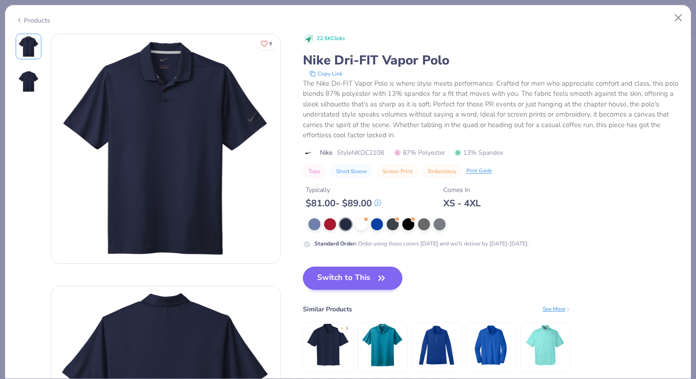  I want to click on button: Short Sleeve, so click(351, 171).